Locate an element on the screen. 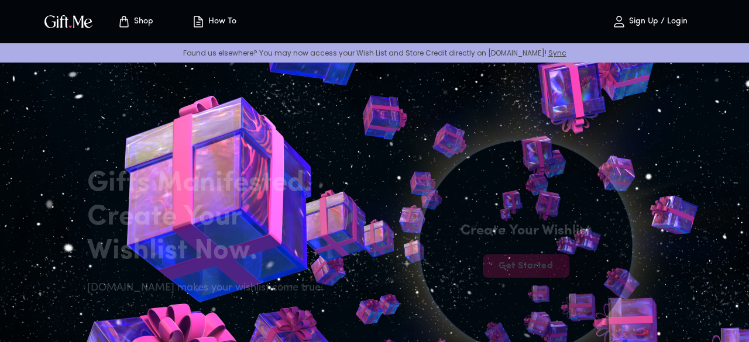 This screenshot has width=749, height=342. p: Shop is located at coordinates (142, 22).